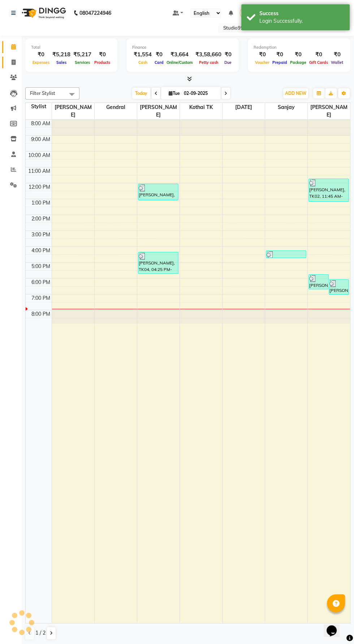  I want to click on div: 3:00 PM, so click(41, 234).